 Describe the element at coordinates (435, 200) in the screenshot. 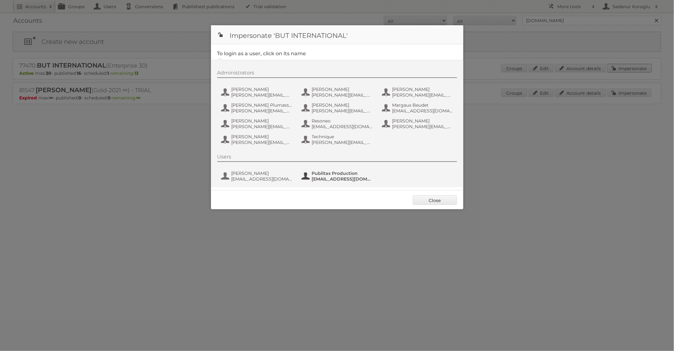

I see `a: Close` at that location.